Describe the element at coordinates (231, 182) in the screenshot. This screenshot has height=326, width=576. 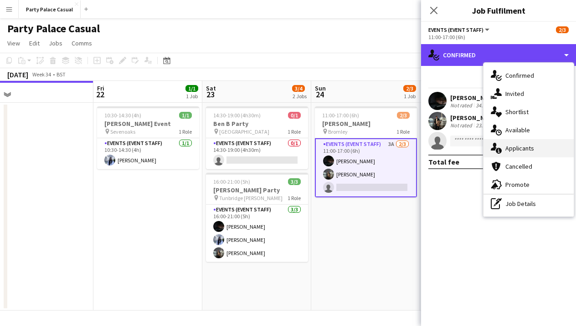
I see `span: 16:00-21:00 (5h)` at that location.